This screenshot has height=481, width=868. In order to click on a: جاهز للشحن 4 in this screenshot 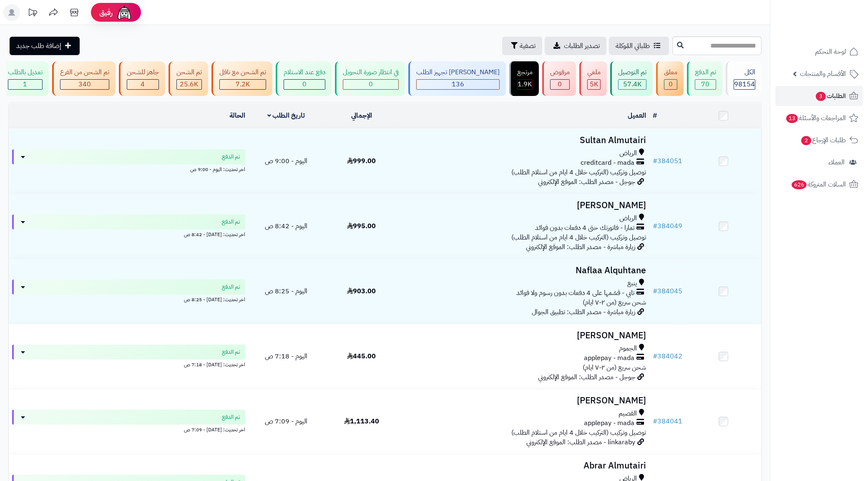, I will do `click(142, 79)`.